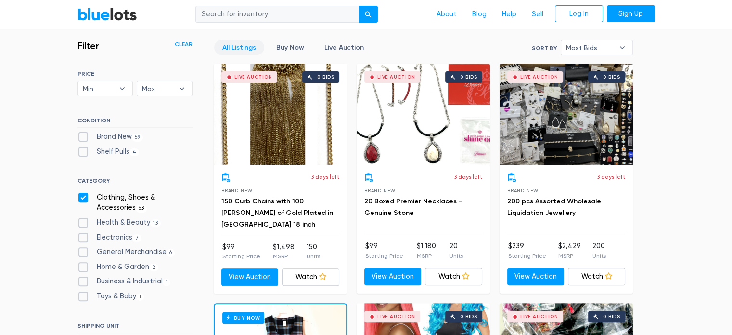  What do you see at coordinates (99, 89) in the screenshot?
I see `span: Min` at bounding box center [99, 89].